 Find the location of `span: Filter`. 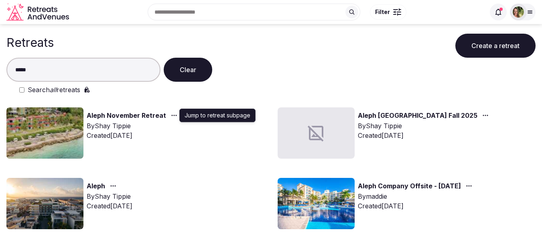

span: Filter is located at coordinates (382, 12).